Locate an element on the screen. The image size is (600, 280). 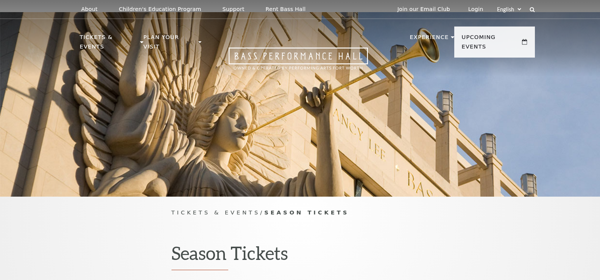
h1: Season Tickets is located at coordinates (300, 256).